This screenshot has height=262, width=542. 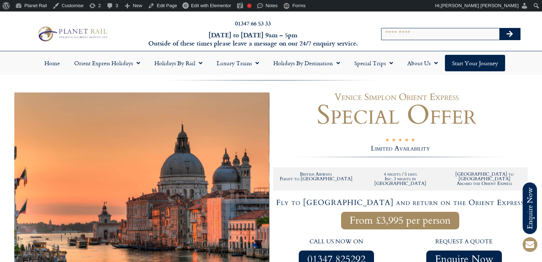 What do you see at coordinates (178, 63) in the screenshot?
I see `a: Holidays by Rail` at bounding box center [178, 63].